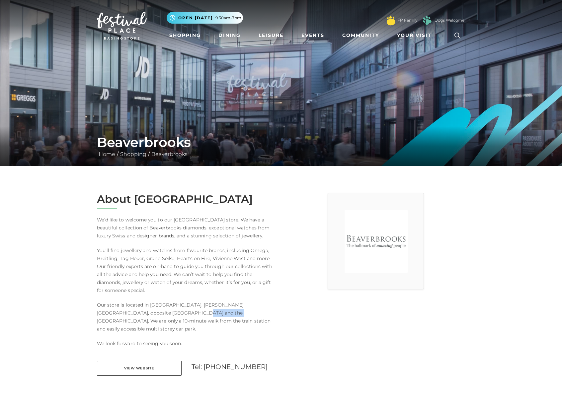 The width and height of the screenshot is (562, 397). What do you see at coordinates (361, 35) in the screenshot?
I see `a: Community` at bounding box center [361, 35].